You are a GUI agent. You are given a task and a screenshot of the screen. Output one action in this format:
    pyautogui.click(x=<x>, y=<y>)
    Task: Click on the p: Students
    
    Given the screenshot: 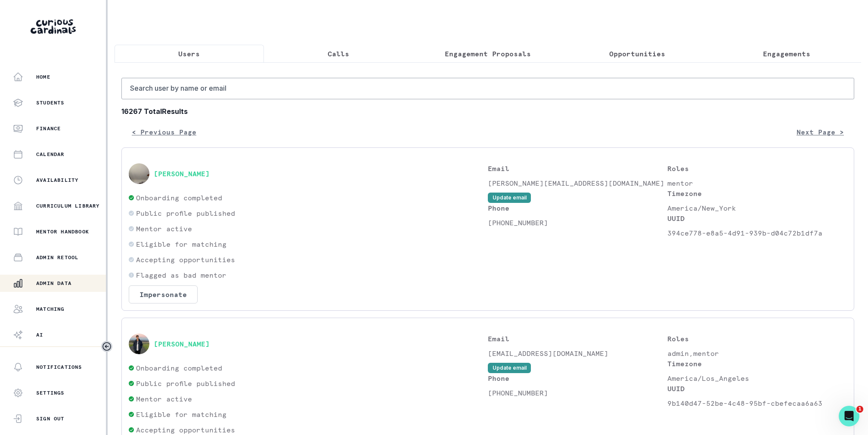 What is the action you would take?
    pyautogui.click(x=50, y=103)
    